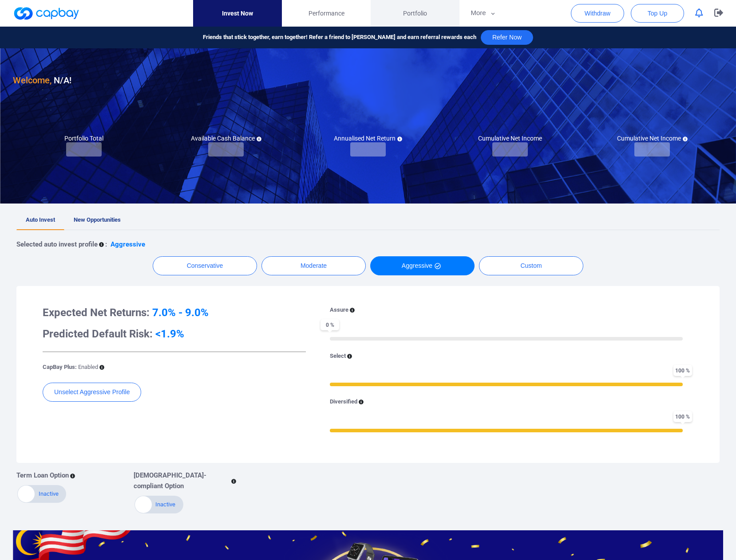 The height and width of the screenshot is (560, 736). I want to click on p: Aggressive, so click(127, 245).